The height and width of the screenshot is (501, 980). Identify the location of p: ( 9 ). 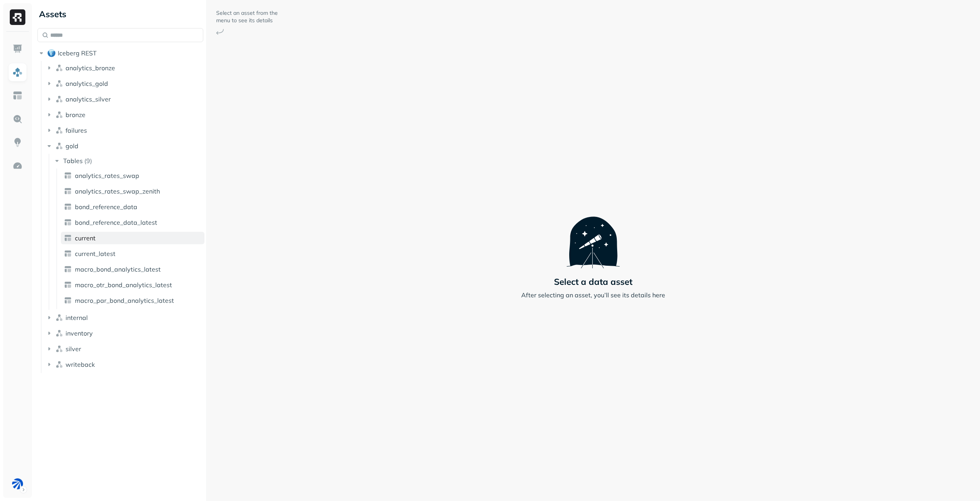
(88, 161).